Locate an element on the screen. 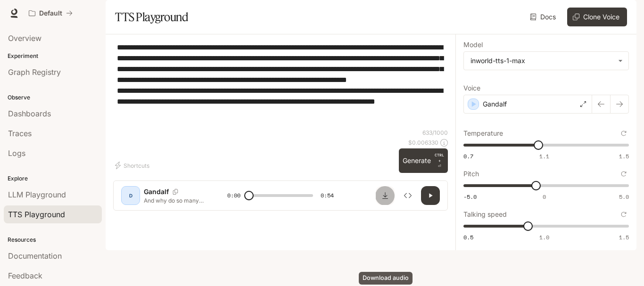 The width and height of the screenshot is (644, 286). button: All workspaces is located at coordinates (50, 13).